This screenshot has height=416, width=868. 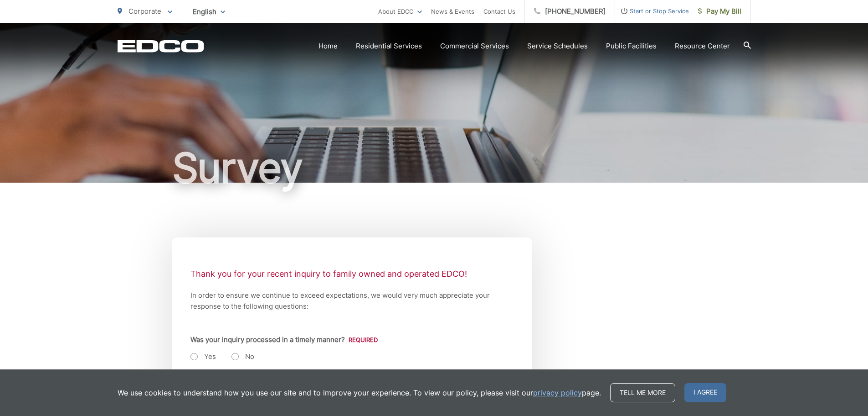 What do you see at coordinates (284, 340) in the screenshot?
I see `label: Was your inquiry processed in a timely manner?` at bounding box center [284, 340].